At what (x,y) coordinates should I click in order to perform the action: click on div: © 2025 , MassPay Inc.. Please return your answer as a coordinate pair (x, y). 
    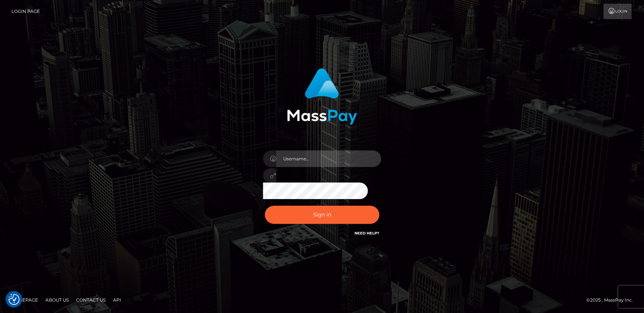
    Looking at the image, I should click on (612, 300).